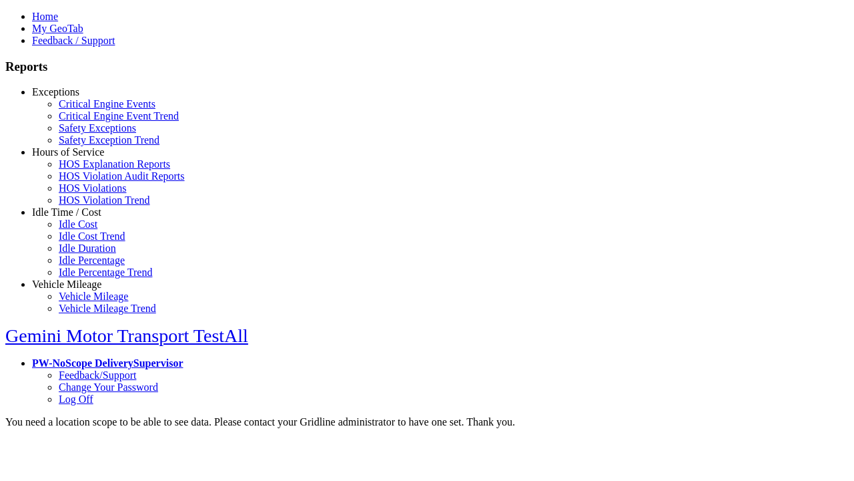  Describe the element at coordinates (92, 236) in the screenshot. I see `a: Idle Cost Trend` at that location.